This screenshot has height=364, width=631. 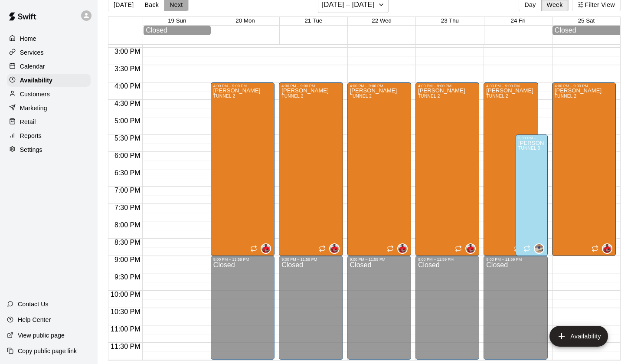 What do you see at coordinates (529, 148) in the screenshot?
I see `span: TUNNEL 3` at bounding box center [529, 148].